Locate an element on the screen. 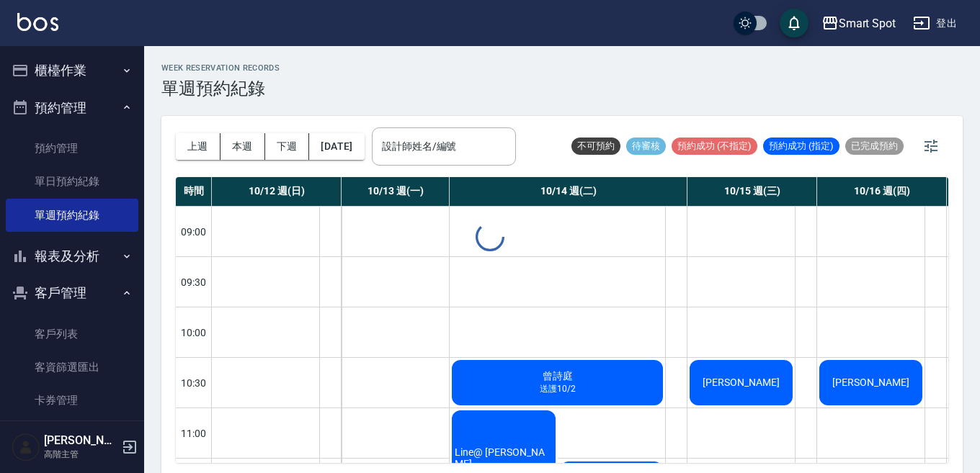 The height and width of the screenshot is (473, 980). a: 客資篩選匯出 is located at coordinates (72, 367).